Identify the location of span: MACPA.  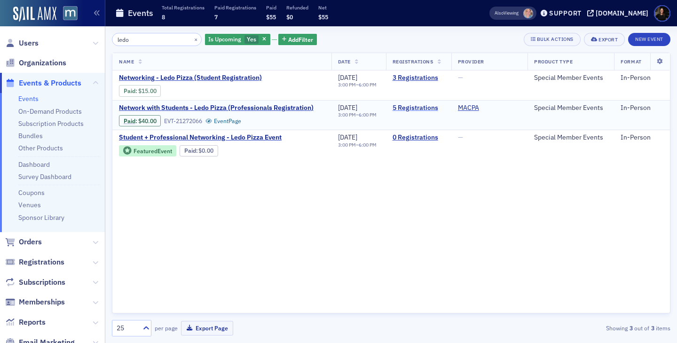
(488, 108).